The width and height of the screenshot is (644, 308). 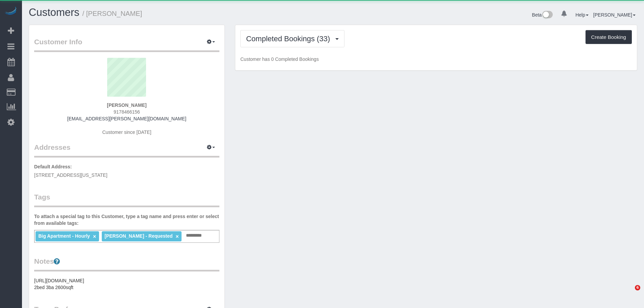 I want to click on img: Automaid Logo, so click(x=11, y=11).